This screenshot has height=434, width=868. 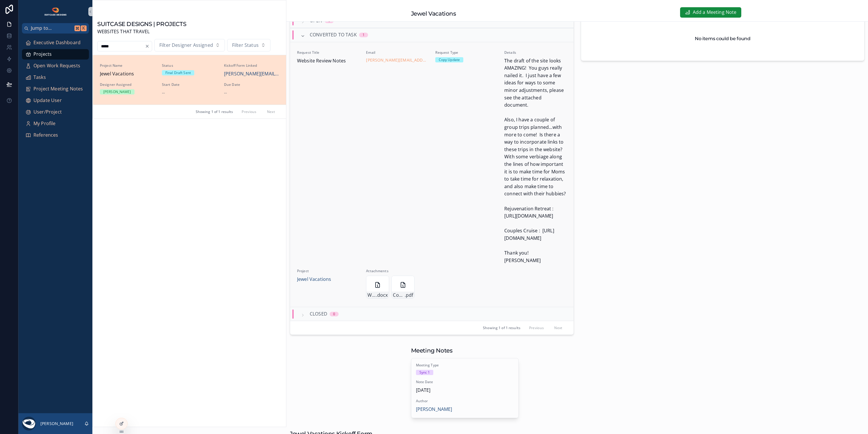 What do you see at coordinates (328, 61) in the screenshot?
I see `span: Website Review Notes` at bounding box center [328, 61].